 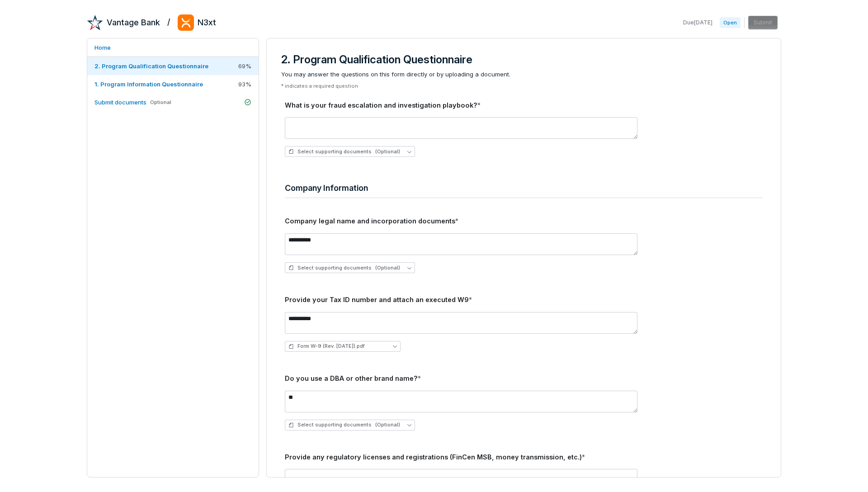 I want to click on span: 93 %, so click(x=245, y=84).